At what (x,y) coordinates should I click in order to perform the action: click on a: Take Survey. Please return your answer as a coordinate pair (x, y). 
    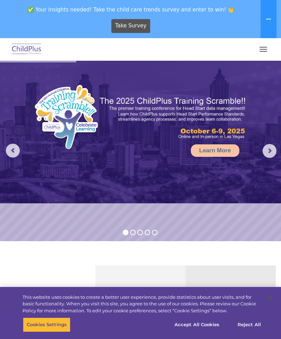
    Looking at the image, I should click on (131, 26).